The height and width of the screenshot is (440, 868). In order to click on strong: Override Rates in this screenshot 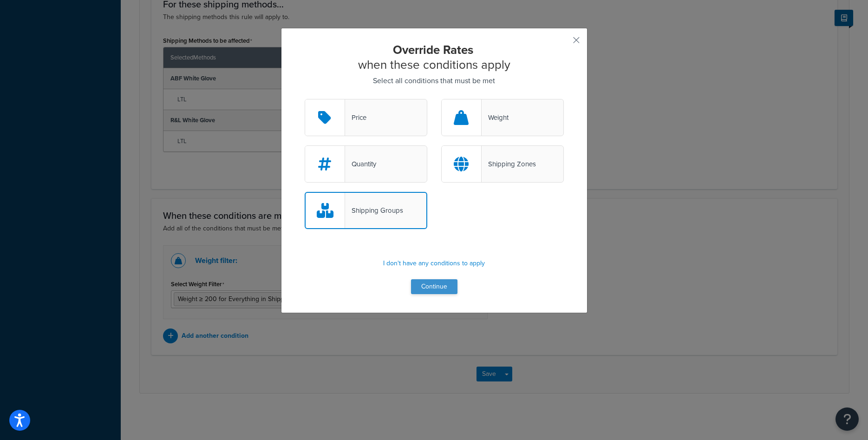, I will do `click(433, 49)`.